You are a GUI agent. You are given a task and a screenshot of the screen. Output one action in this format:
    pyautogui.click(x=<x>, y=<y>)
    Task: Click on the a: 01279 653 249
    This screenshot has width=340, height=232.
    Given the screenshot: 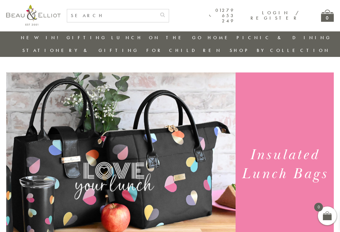 What is the action you would take?
    pyautogui.click(x=222, y=16)
    